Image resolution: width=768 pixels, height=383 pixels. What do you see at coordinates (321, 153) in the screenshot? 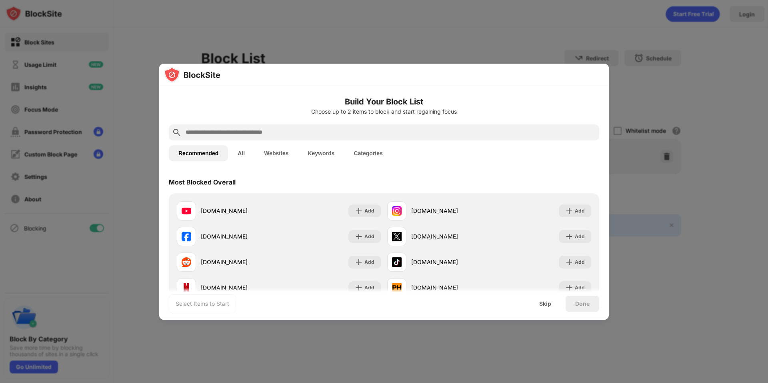
I see `button: Keywords` at bounding box center [321, 153].